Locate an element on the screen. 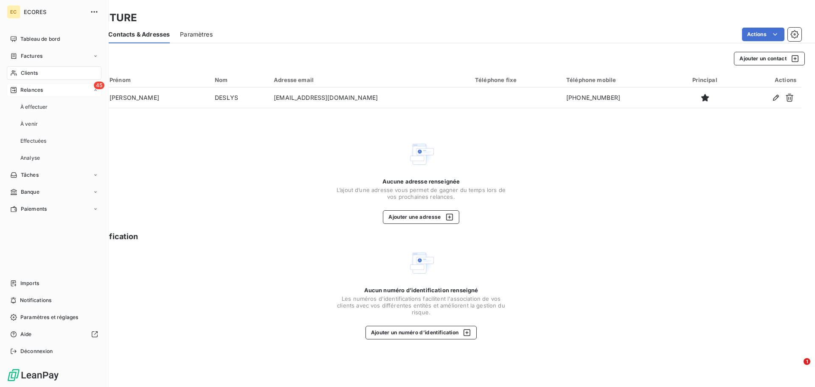 This screenshot has height=387, width=815. span: Paramètres et réglages is located at coordinates (49, 317).